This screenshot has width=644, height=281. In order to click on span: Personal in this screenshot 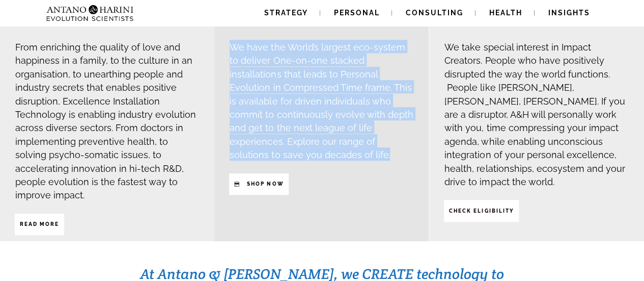, I will do `click(357, 13)`.